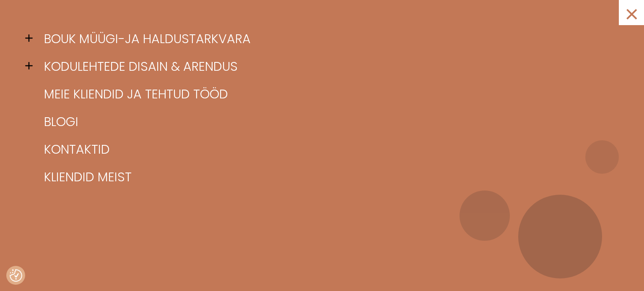  What do you see at coordinates (328, 67) in the screenshot?
I see `a: Kodulehtede disain & arendus` at bounding box center [328, 67].